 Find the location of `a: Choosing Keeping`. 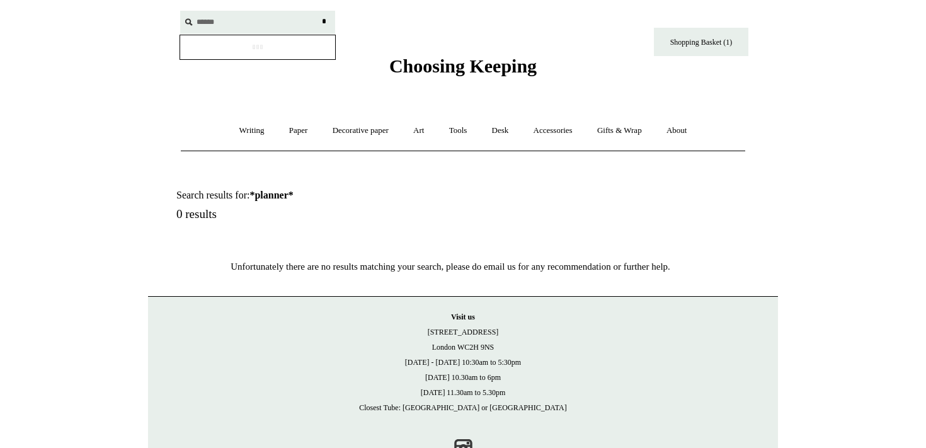

a: Choosing Keeping is located at coordinates (463, 70).